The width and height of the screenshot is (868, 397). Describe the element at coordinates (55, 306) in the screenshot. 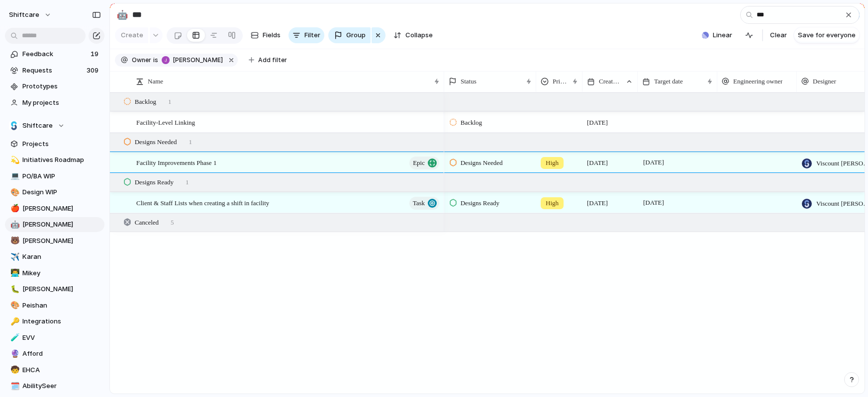

I see `div: 🎨Peishan` at that location.